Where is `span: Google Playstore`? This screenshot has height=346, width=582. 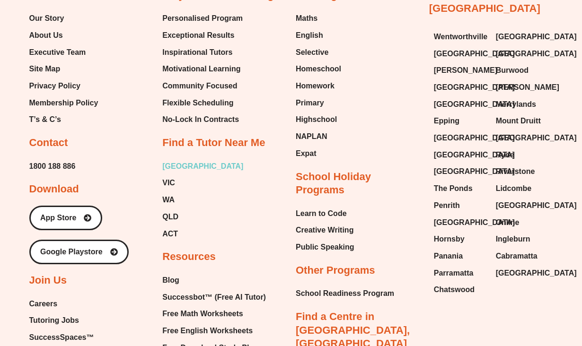
span: Google Playstore is located at coordinates (71, 252).